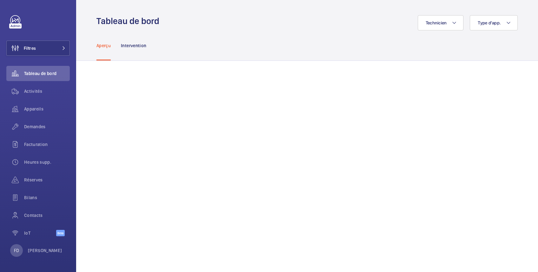  I want to click on p: Intervention, so click(133, 46).